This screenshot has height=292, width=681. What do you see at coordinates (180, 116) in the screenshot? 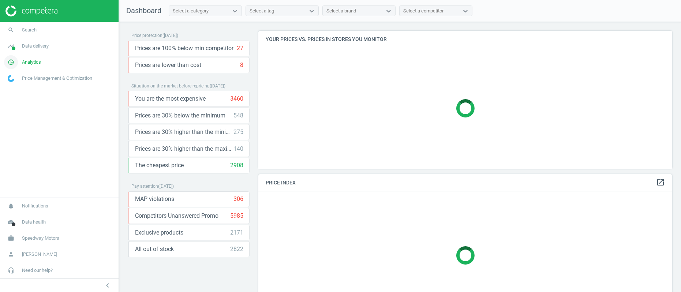
I see `span: Prices are 30% below the minimum` at bounding box center [180, 116].